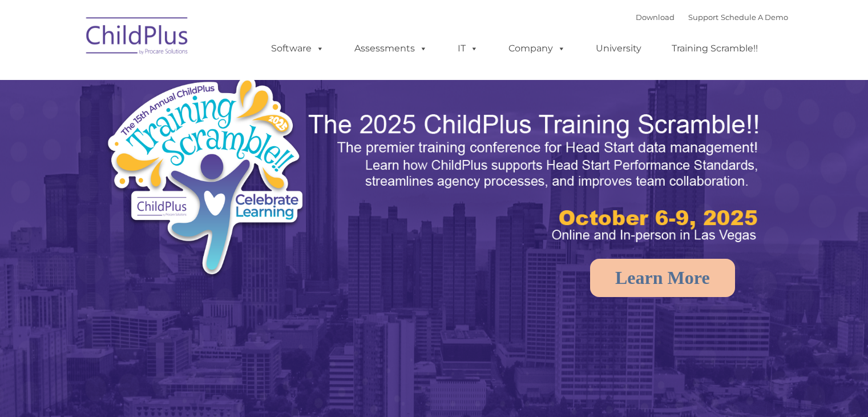 This screenshot has height=417, width=868. What do you see at coordinates (714, 49) in the screenshot?
I see `a: Training Scramble!!` at bounding box center [714, 49].